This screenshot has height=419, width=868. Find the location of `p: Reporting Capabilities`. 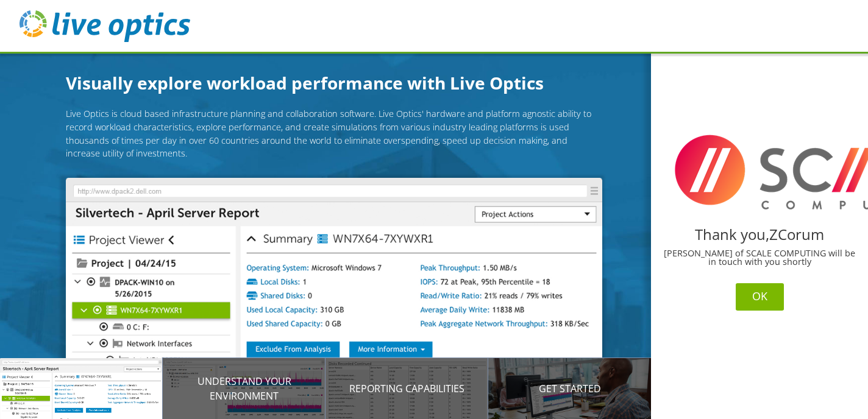

p: Reporting Capabilities is located at coordinates (407, 388).